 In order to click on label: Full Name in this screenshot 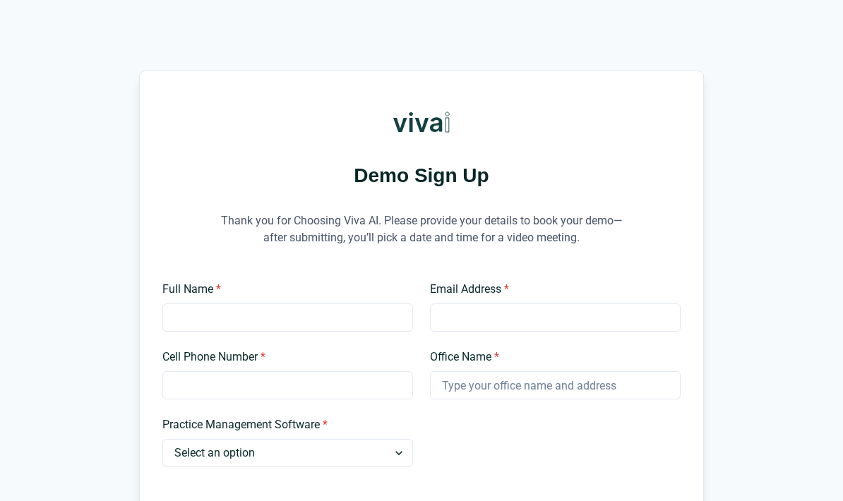, I will do `click(283, 289)`.